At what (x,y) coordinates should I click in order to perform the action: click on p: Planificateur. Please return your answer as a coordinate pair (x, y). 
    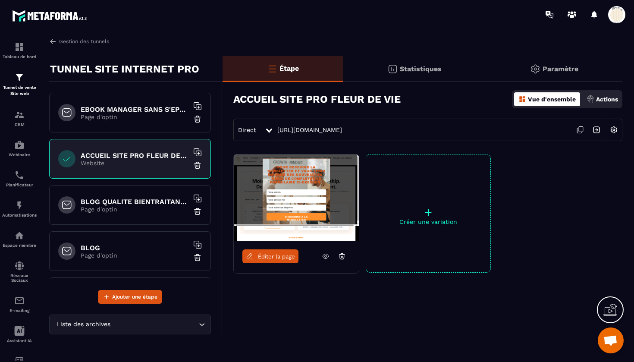
    Looking at the image, I should click on (19, 185).